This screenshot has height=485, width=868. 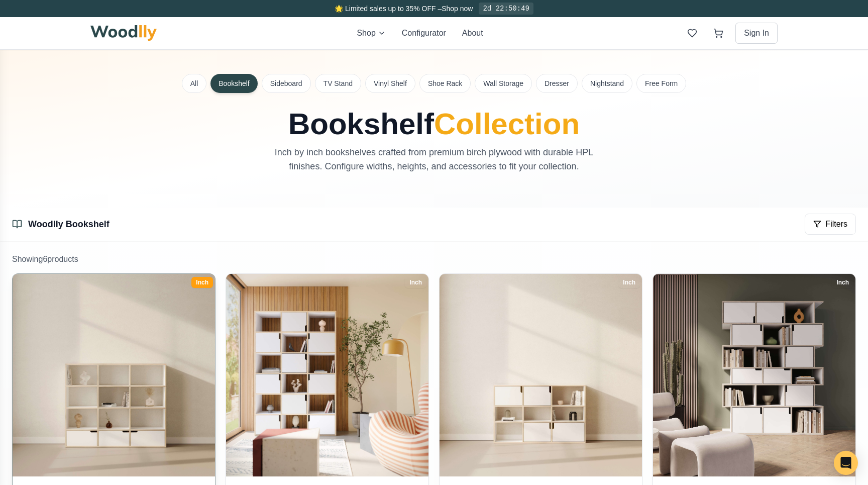 What do you see at coordinates (391, 83) in the screenshot?
I see `button: Vinyl Shelf` at bounding box center [391, 83].